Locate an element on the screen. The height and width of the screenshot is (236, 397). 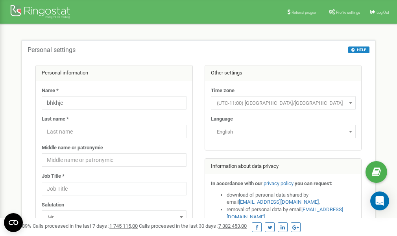
li: removal of personal data by email , is located at coordinates (291, 213).